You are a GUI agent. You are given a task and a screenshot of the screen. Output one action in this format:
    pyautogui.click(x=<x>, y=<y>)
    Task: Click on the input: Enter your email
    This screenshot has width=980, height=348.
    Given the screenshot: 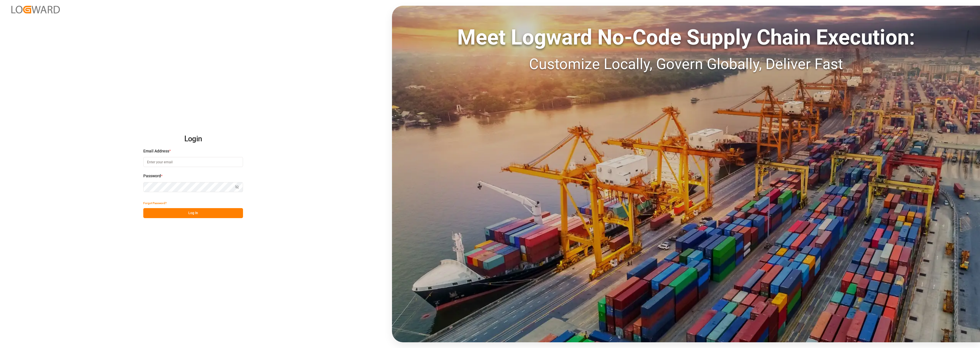 What is the action you would take?
    pyautogui.click(x=193, y=161)
    